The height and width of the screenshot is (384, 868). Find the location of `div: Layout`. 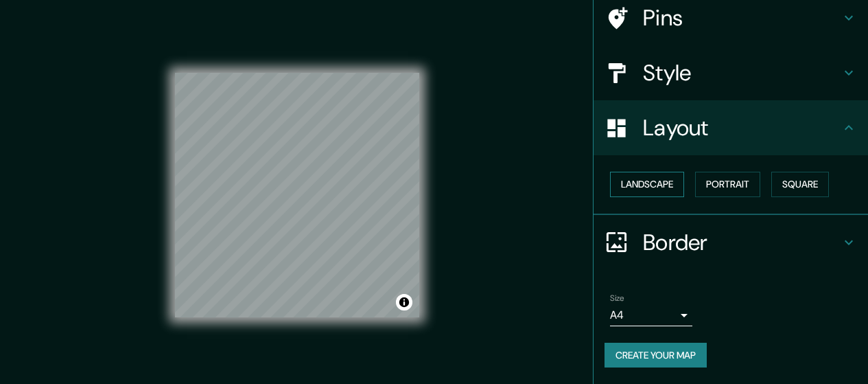

div: Layout is located at coordinates (731, 127).